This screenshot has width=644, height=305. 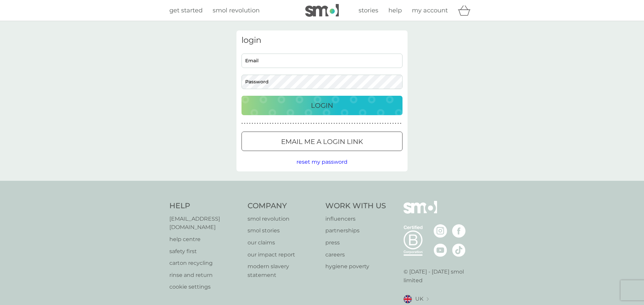 What do you see at coordinates (458, 251) in the screenshot?
I see `img: visit the smol Tiktok page` at bounding box center [458, 251].